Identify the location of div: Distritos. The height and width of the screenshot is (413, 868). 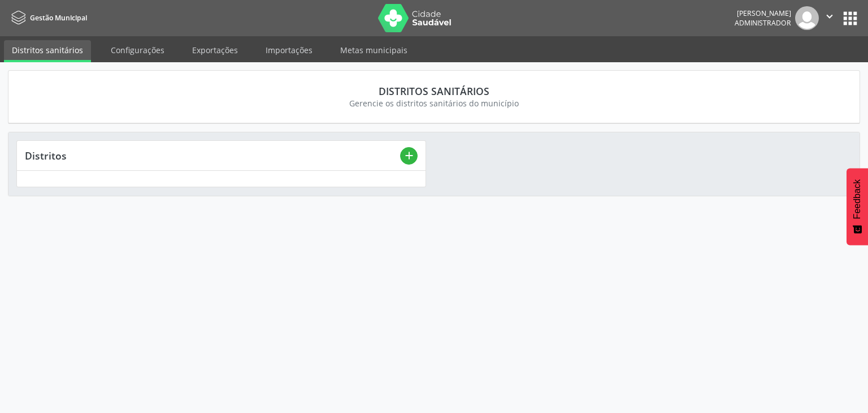
(213, 156).